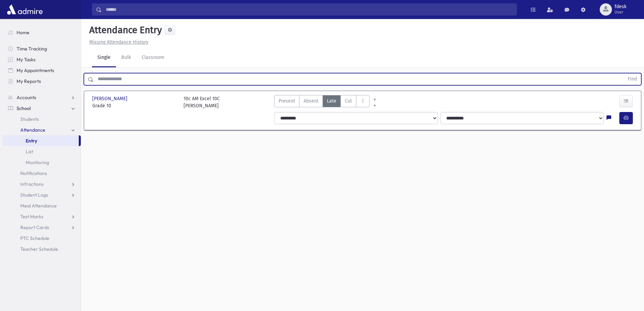  I want to click on a: Missing Attendance History, so click(117, 42).